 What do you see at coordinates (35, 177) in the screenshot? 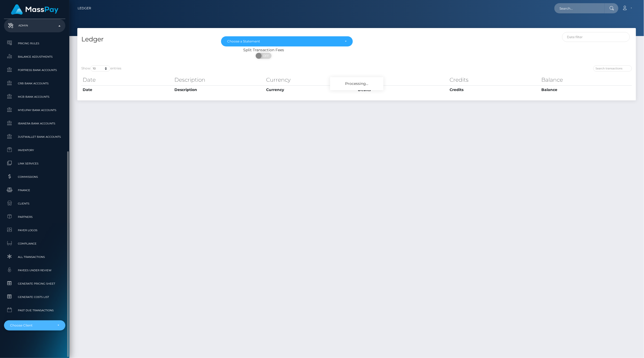
I see `a: Commissions` at bounding box center [35, 177].